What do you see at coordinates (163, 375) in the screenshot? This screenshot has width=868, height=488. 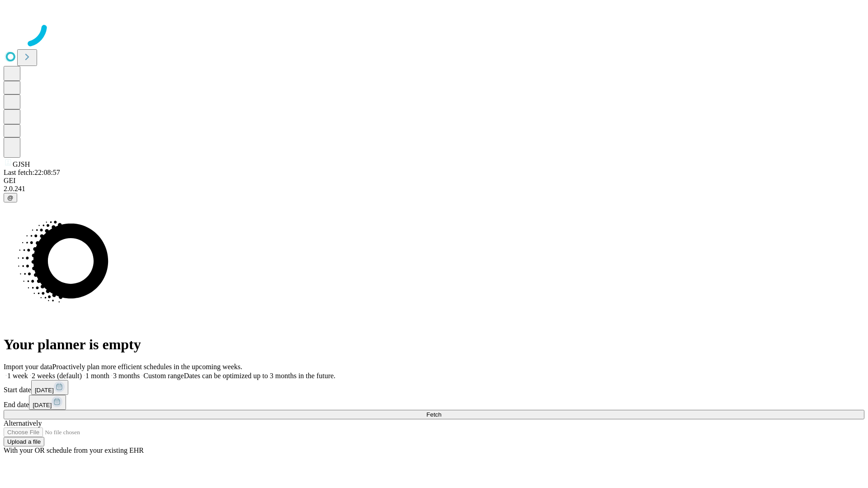 I see `span: Custom range` at bounding box center [163, 375].